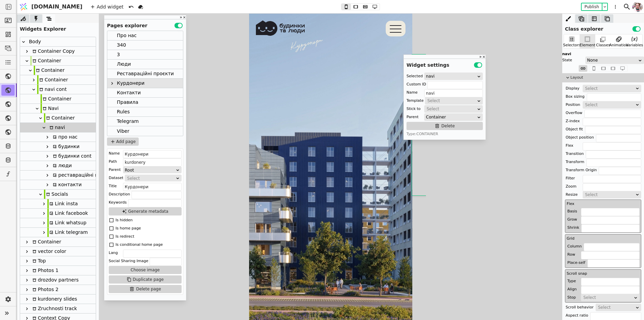 This screenshot has height=320, width=644. I want to click on div: Link facebook, so click(68, 213).